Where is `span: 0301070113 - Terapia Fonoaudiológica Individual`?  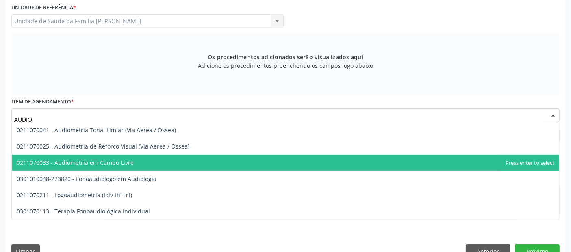
span: 0301070113 - Terapia Fonoaudiológica Individual is located at coordinates (83, 211).